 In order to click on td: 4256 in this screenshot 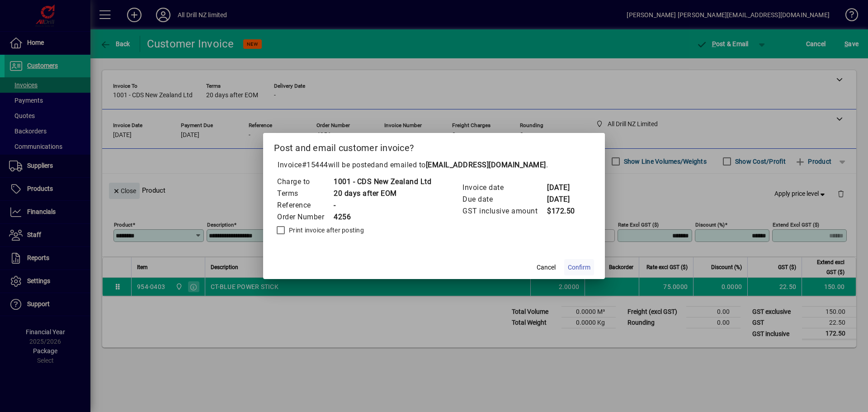, I will do `click(382, 217)`.